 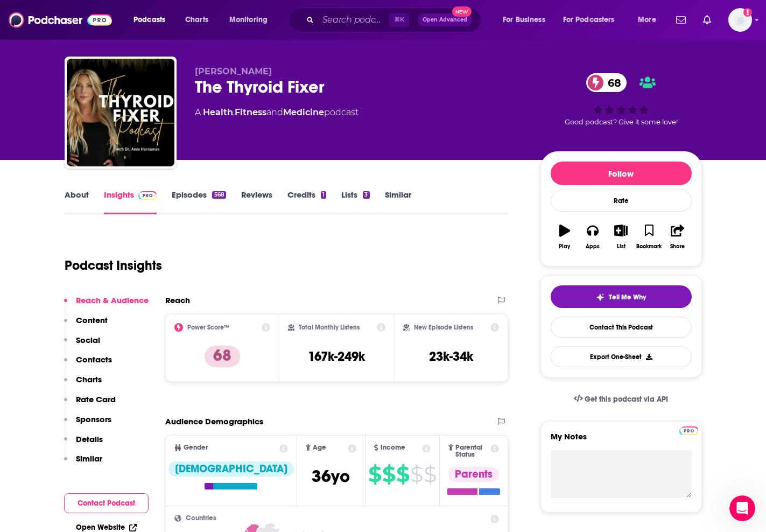 I want to click on span: For Podcasters, so click(x=589, y=20).